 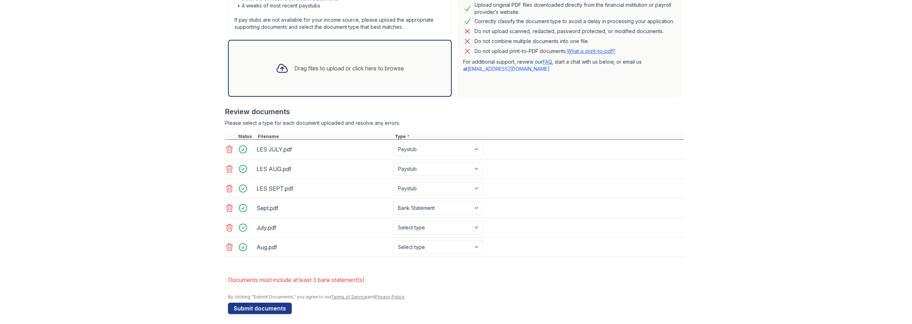 I want to click on div: Review documents, so click(x=454, y=112).